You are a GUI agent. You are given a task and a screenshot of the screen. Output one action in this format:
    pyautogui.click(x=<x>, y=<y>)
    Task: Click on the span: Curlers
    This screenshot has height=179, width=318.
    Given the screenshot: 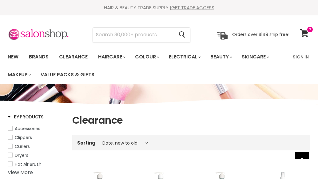 What is the action you would take?
    pyautogui.click(x=22, y=146)
    